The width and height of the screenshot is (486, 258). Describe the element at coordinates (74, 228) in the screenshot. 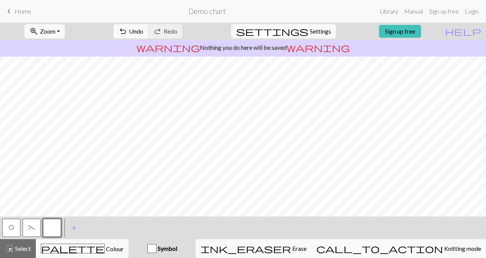

I see `span: add` at that location.